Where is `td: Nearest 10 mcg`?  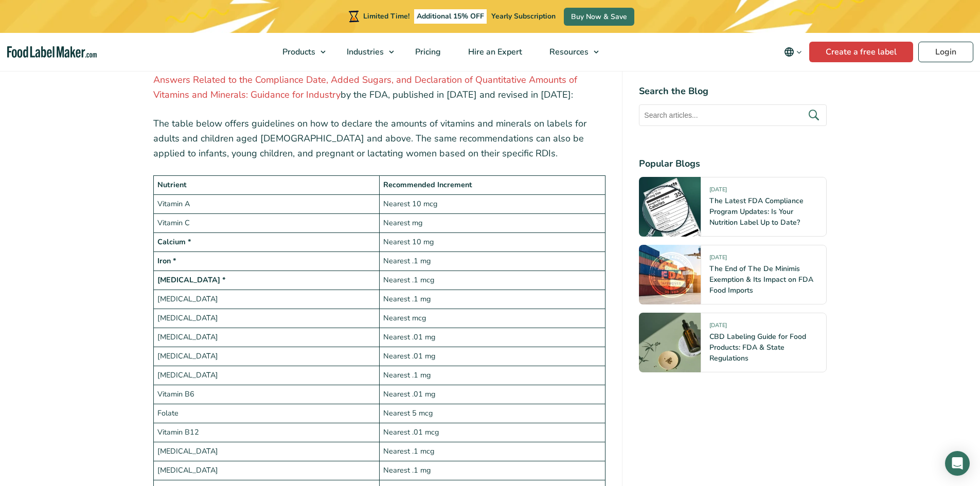
td: Nearest 10 mcg is located at coordinates (492, 204).